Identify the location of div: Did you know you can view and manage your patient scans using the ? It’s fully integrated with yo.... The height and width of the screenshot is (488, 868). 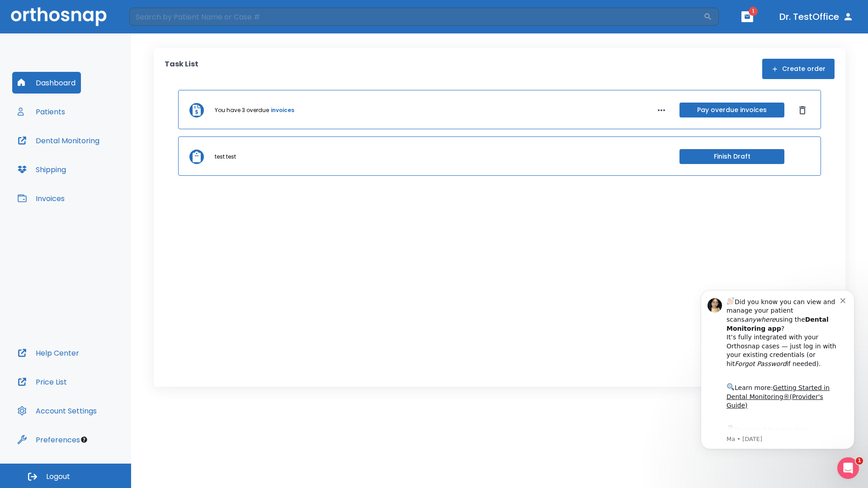
(97, 60).